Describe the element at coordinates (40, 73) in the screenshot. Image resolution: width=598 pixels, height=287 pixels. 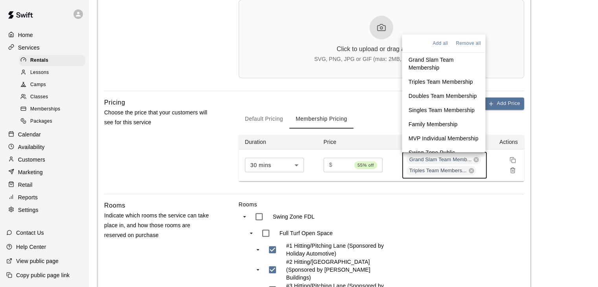
I see `span: Lessons` at that location.